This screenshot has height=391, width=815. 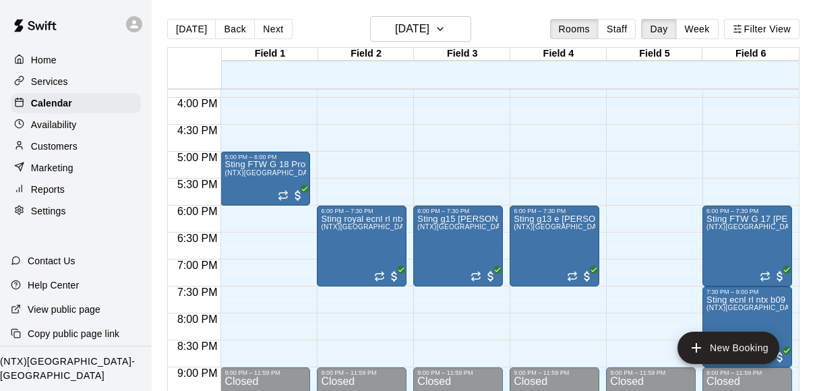 I want to click on button: Day, so click(x=658, y=29).